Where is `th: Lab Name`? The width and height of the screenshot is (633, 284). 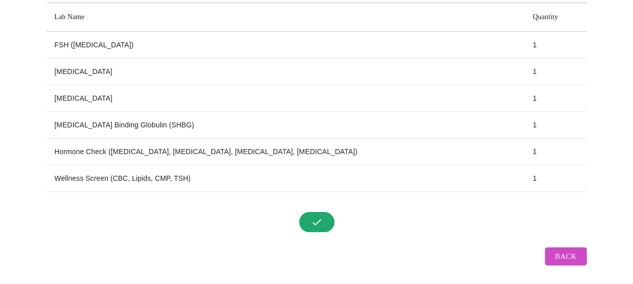 th: Lab Name is located at coordinates (286, 17).